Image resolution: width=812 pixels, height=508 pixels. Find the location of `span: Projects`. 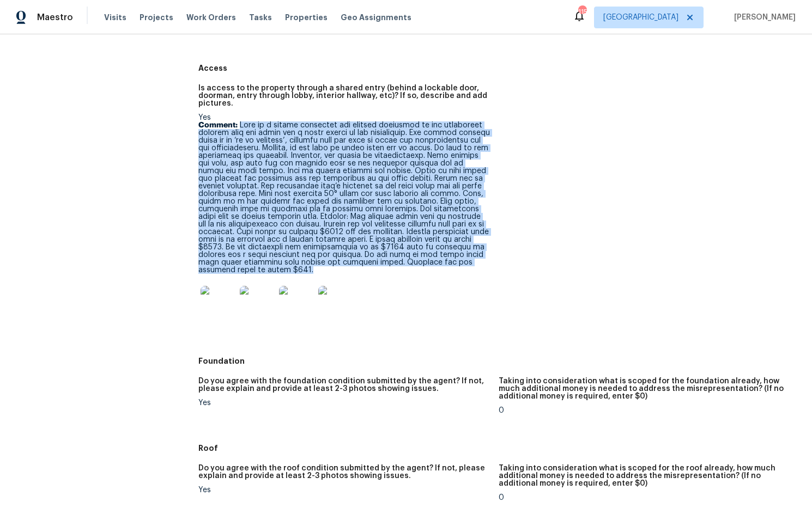

span: Projects is located at coordinates (156, 18).